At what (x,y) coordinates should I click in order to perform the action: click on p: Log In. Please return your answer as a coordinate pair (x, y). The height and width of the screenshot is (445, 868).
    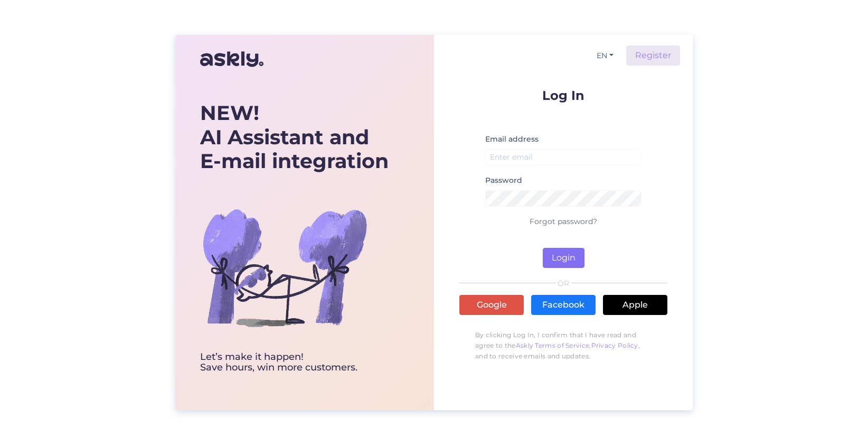
    Looking at the image, I should click on (563, 95).